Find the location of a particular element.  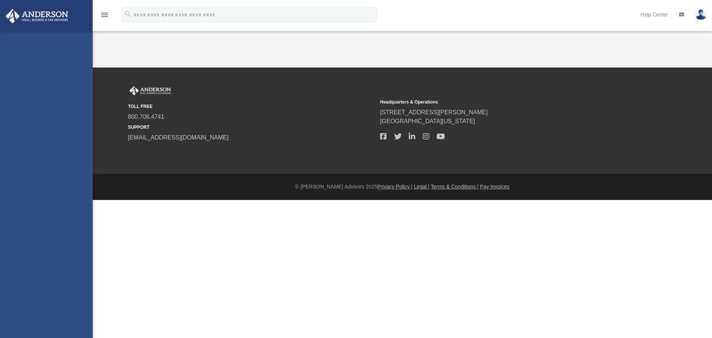

a: Terms & Conditions | is located at coordinates (455, 187).